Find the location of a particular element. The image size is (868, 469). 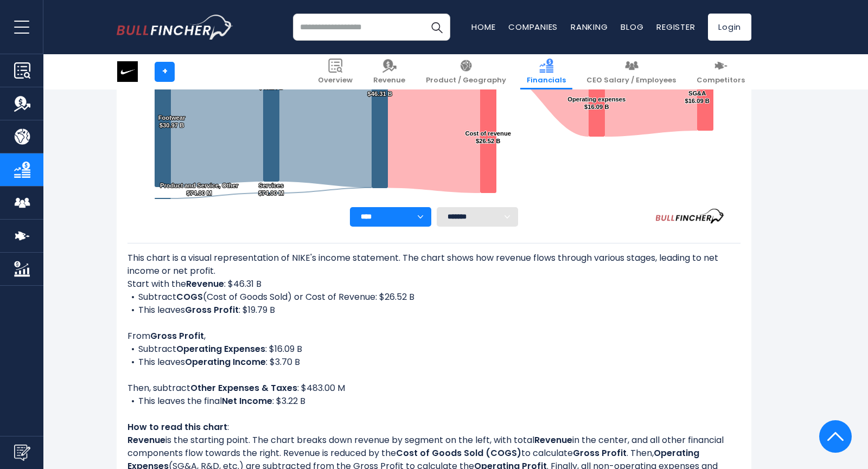

b: Cost of Goods Sold (COGS) is located at coordinates (459, 453).